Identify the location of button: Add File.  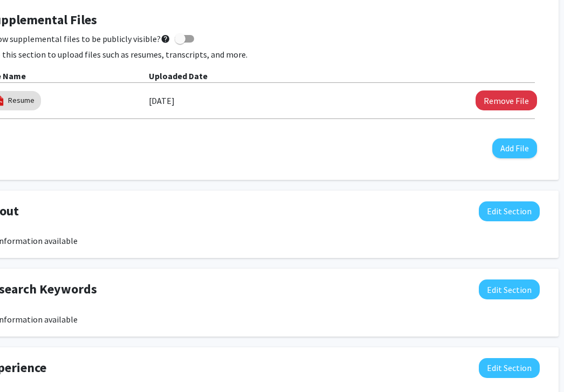
(514, 148).